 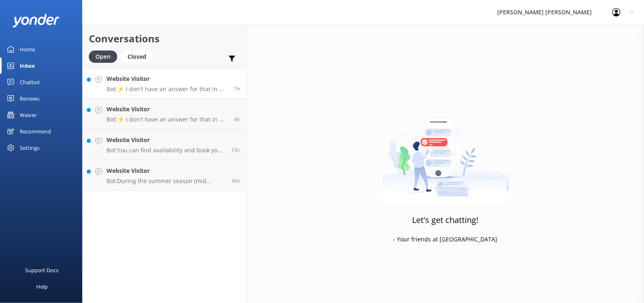 I want to click on a: Website VisitorBot:During the summer season (mid October to end April), The Better Bus operates a..., so click(x=165, y=175).